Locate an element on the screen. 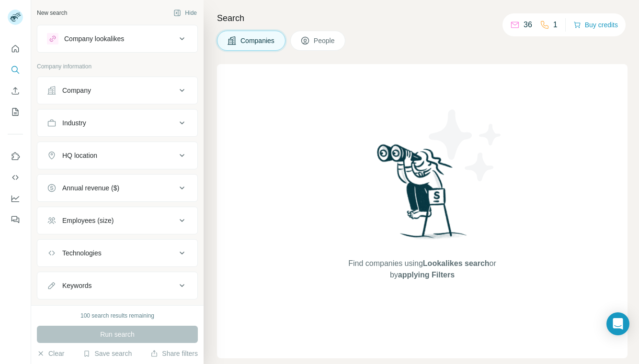 Image resolution: width=639 pixels, height=364 pixels. div: Employees (size) is located at coordinates (87, 220).